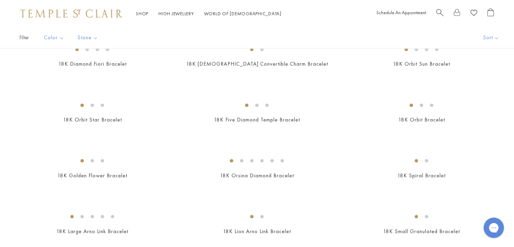 The height and width of the screenshot is (247, 514). Describe the element at coordinates (490, 14) in the screenshot. I see `a: Open Shopping Bag` at that location.